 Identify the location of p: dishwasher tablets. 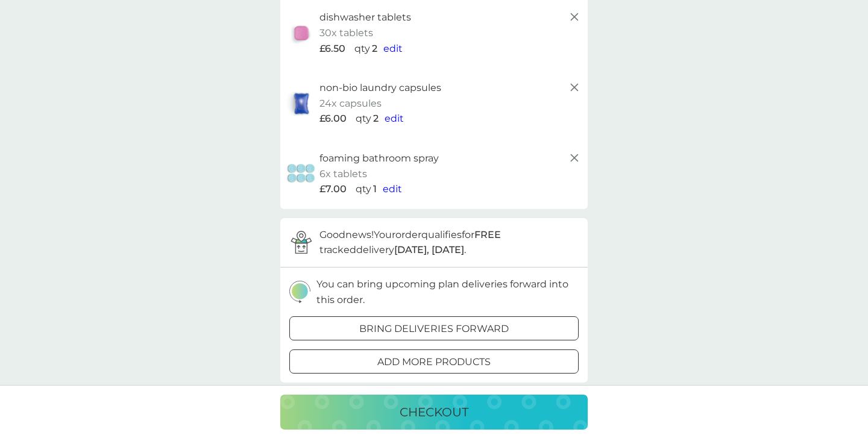
(365, 18).